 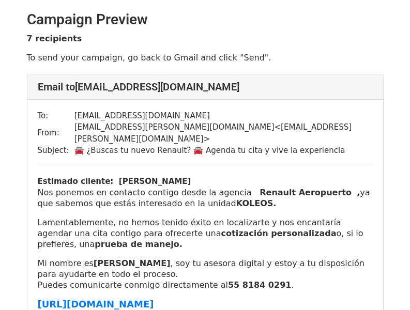 I want to click on p: Nos ponemos en contacto contigo desde la agencia ya que sabemos que estás interesado en la unidad, so click(x=205, y=198).